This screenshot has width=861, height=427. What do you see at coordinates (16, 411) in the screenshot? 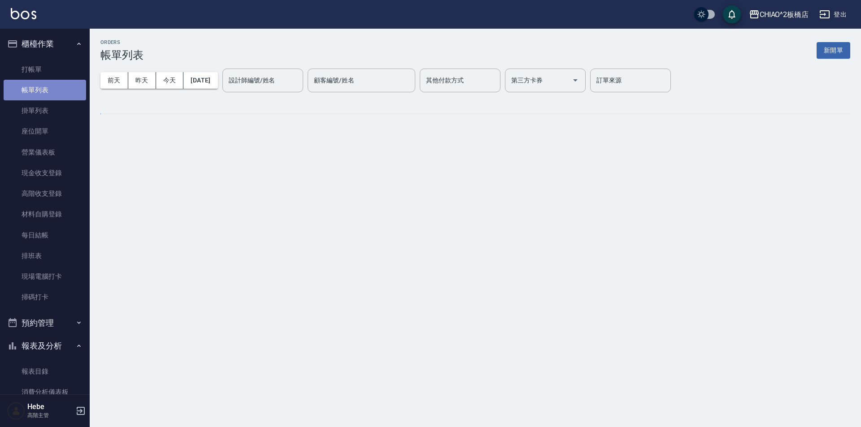
I see `img: Person` at bounding box center [16, 411].